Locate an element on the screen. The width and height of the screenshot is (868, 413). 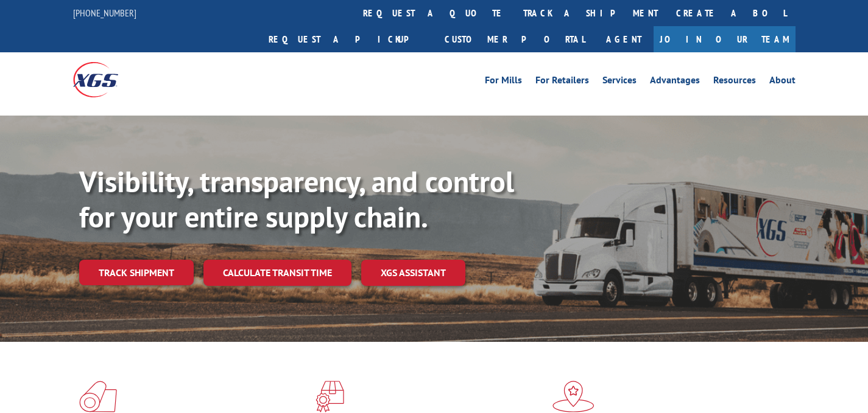
a: Join Our Team is located at coordinates (724, 39).